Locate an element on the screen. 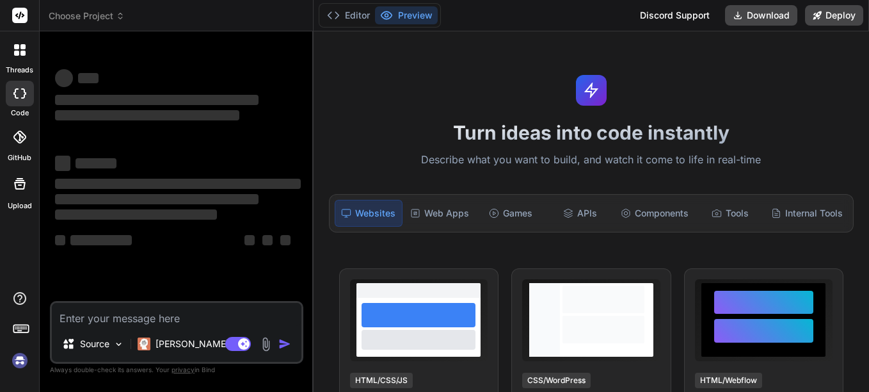  button: Editor is located at coordinates (348, 15).